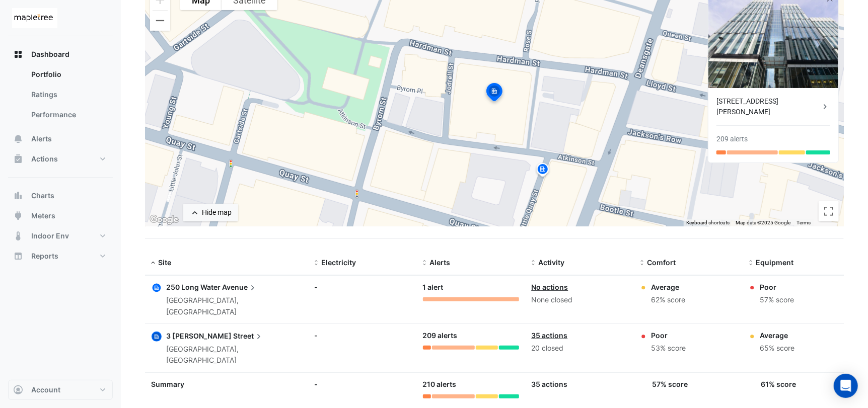 The image size is (868, 408). Describe the element at coordinates (50, 54) in the screenshot. I see `span: Dashboard` at that location.